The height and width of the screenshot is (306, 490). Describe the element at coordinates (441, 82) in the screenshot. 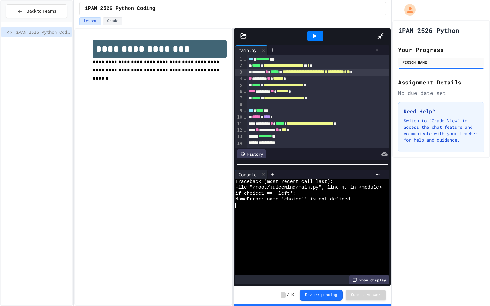

I see `h2: Assignment Details` at that location.